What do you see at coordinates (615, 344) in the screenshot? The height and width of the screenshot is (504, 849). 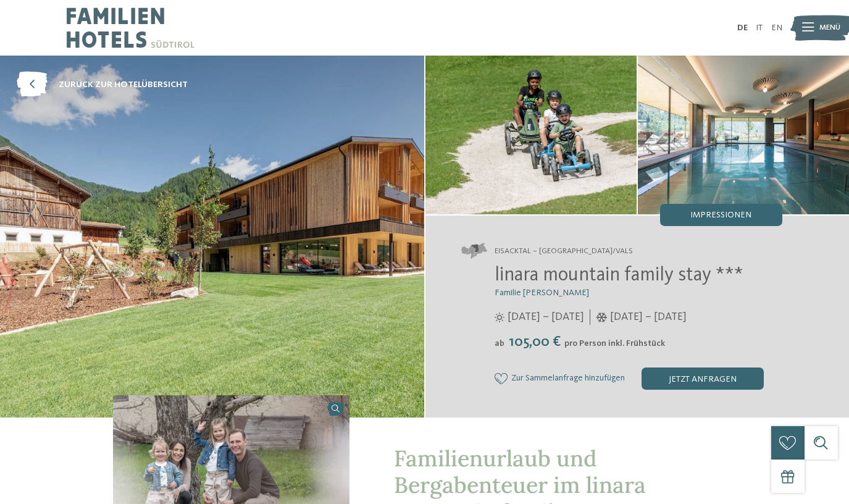 I see `span: pro Person inkl. Frühstück` at bounding box center [615, 344].